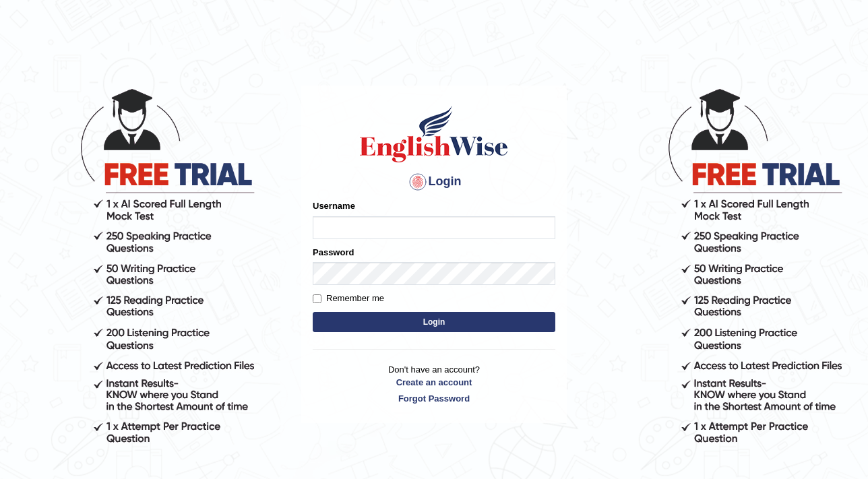 The width and height of the screenshot is (868, 479). I want to click on label: Username, so click(333, 205).